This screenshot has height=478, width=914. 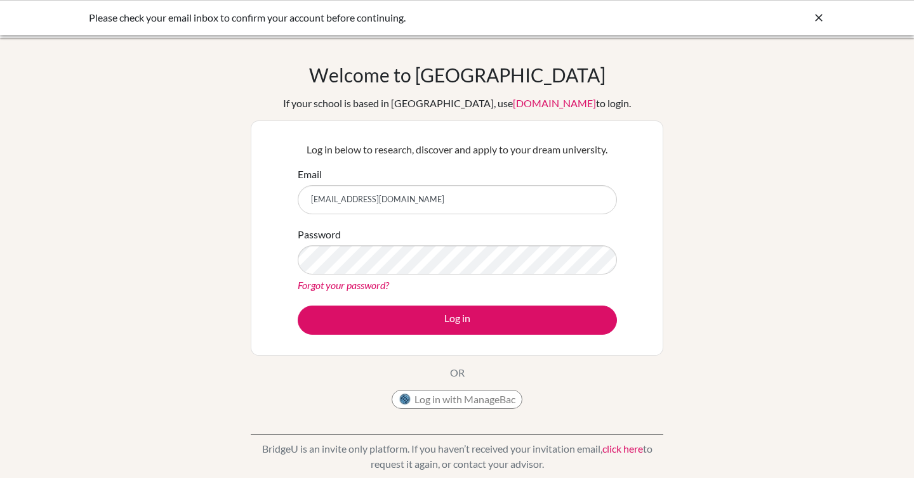 I want to click on p: BridgeU is an invite only platform. If you haven’t received your invitation email, to request it ..., so click(x=457, y=457).